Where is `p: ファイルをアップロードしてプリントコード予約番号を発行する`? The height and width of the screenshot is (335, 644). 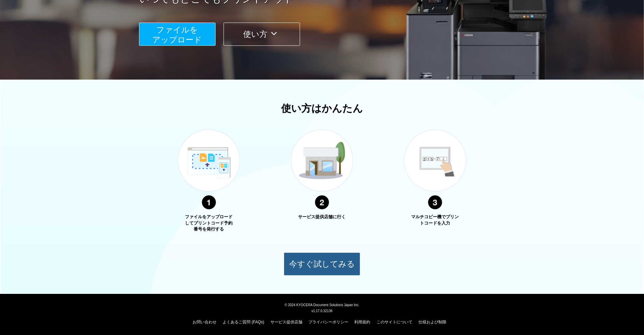 p: ファイルをアップロードしてプリントコード予約番号を発行する is located at coordinates (209, 223).